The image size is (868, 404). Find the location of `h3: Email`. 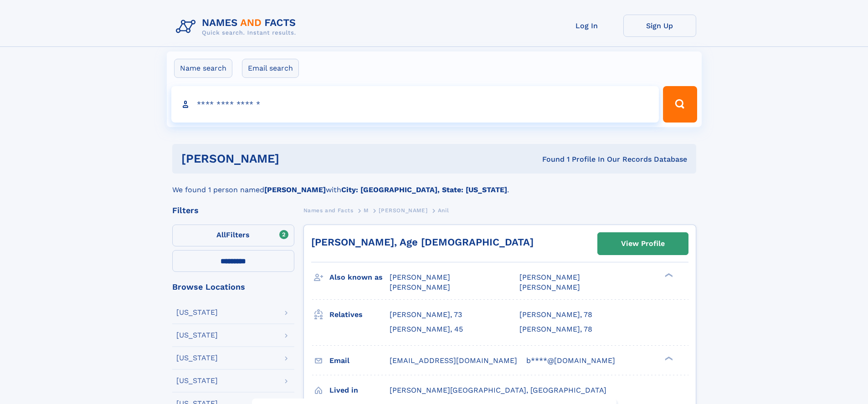

h3: Email is located at coordinates (359, 361).